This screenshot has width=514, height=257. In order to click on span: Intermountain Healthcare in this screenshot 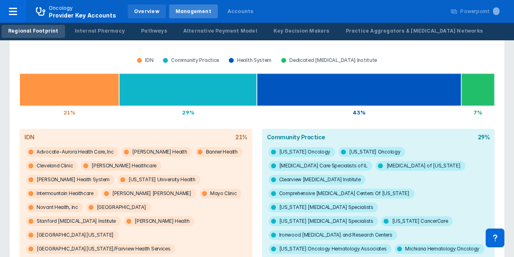, I will do `click(62, 193)`.